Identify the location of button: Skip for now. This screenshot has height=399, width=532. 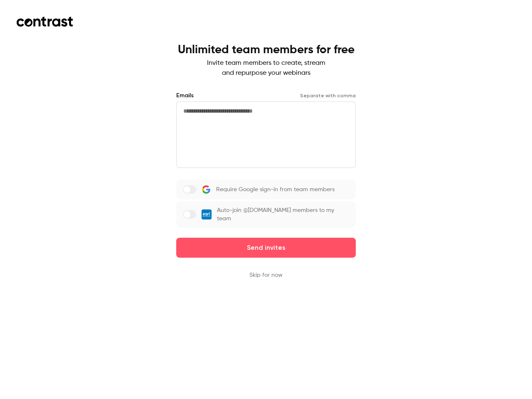
(266, 275).